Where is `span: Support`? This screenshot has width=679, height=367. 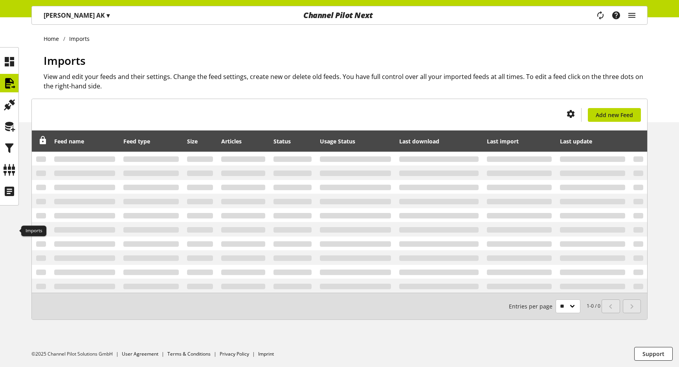
span: Support is located at coordinates (654, 354).